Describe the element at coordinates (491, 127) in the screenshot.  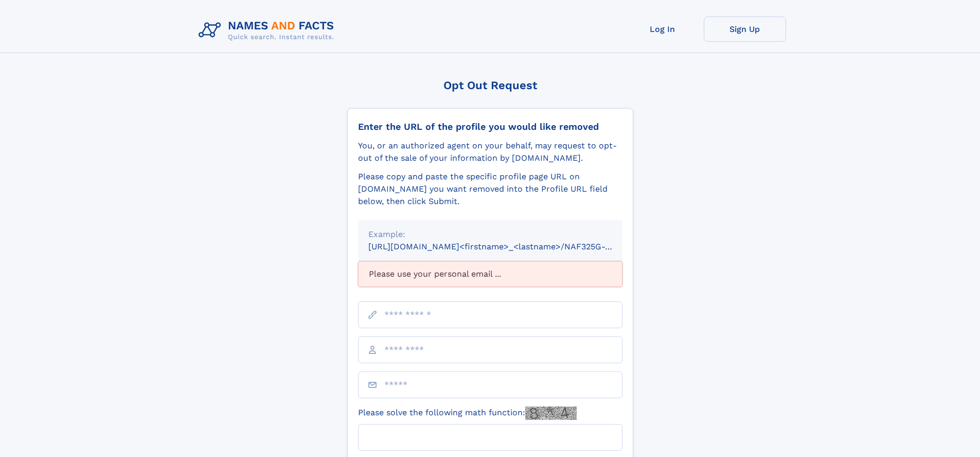
I see `div: Enter the URL of the profile you would like removed` at that location.